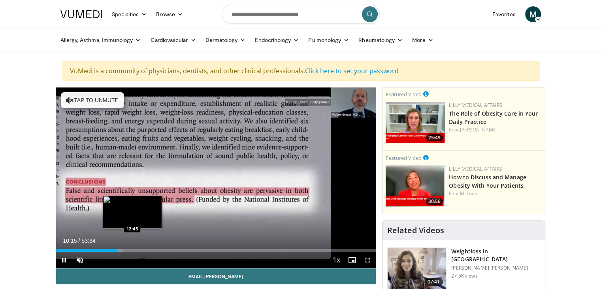  I want to click on a: 25:49, so click(415, 122).